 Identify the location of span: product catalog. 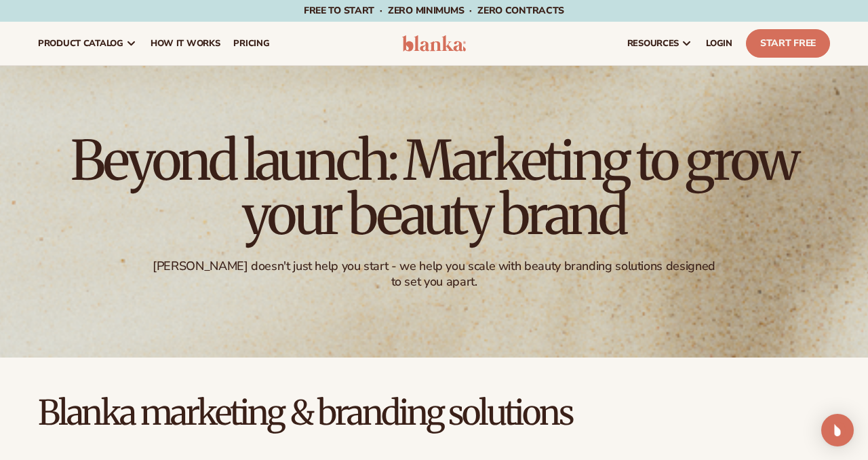
(81, 43).